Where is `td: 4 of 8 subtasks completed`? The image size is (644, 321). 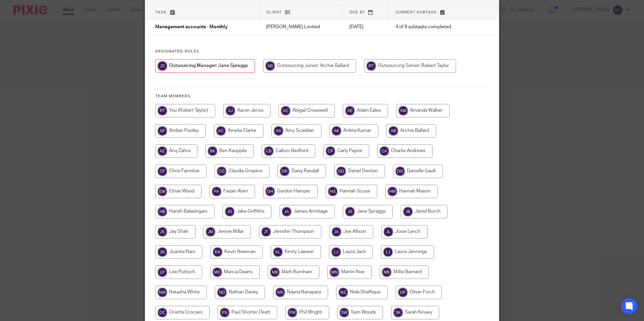
td: 4 of 8 subtasks completed is located at coordinates (431, 27).